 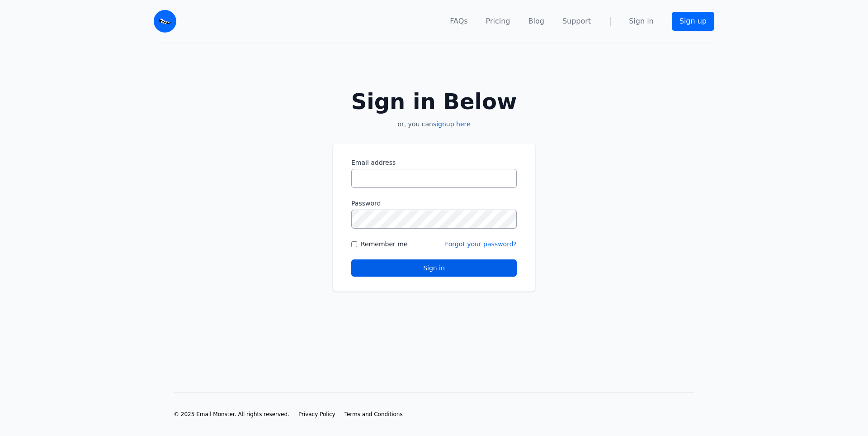 I want to click on a: FAQs, so click(x=459, y=21).